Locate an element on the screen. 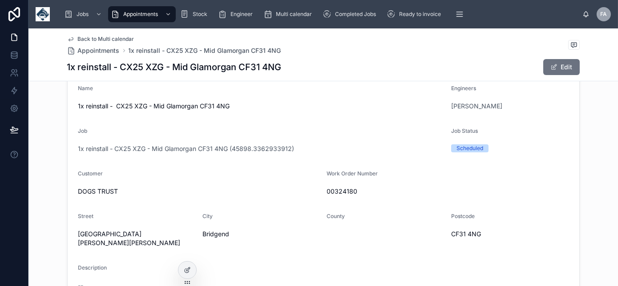 This screenshot has width=618, height=286. a: Jobs is located at coordinates (84, 14).